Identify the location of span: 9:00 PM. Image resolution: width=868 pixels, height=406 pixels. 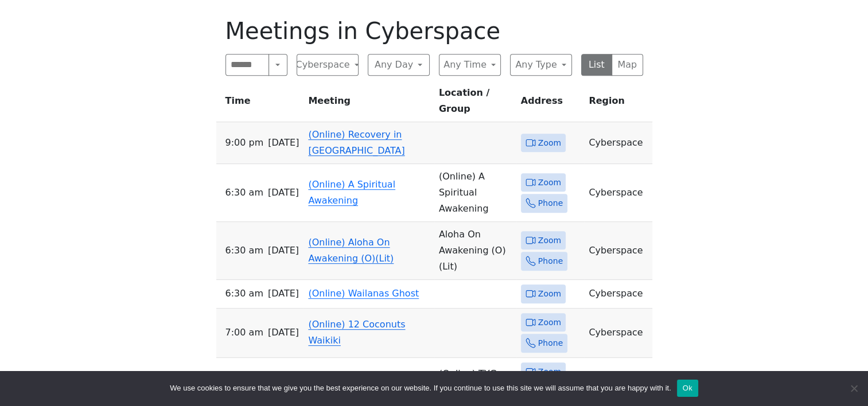
(245, 143).